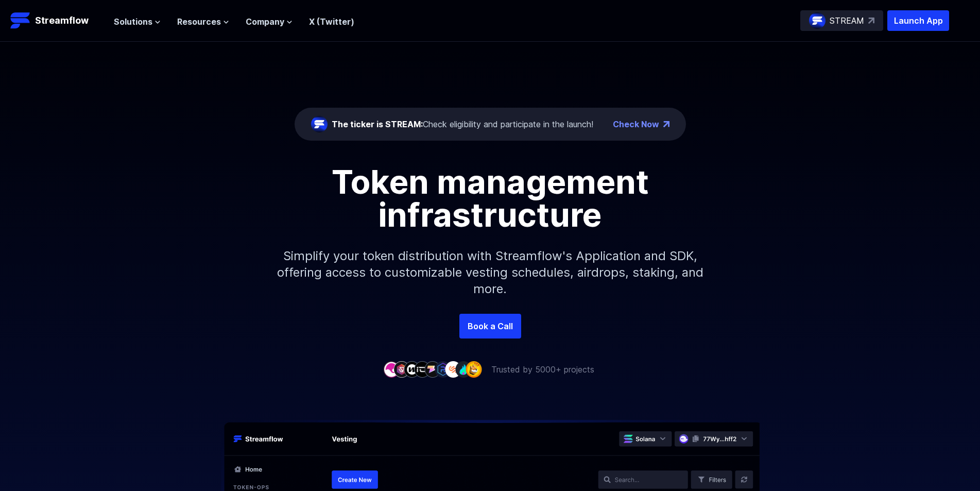  Describe the element at coordinates (918, 21) in the screenshot. I see `p: Launch App` at that location.